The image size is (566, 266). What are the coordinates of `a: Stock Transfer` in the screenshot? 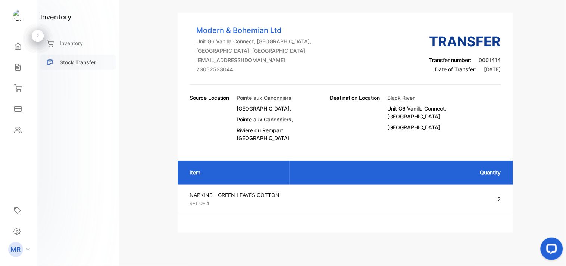 It's located at (78, 62).